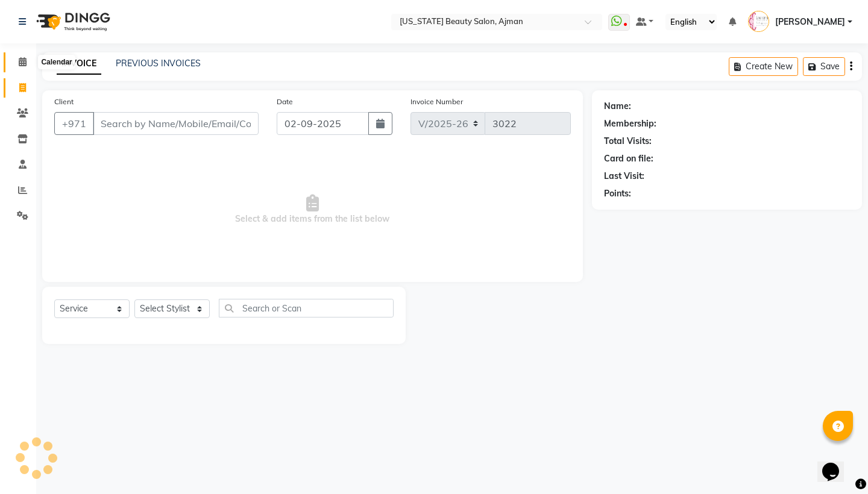  What do you see at coordinates (617, 194) in the screenshot?
I see `div: Points:` at bounding box center [617, 194].